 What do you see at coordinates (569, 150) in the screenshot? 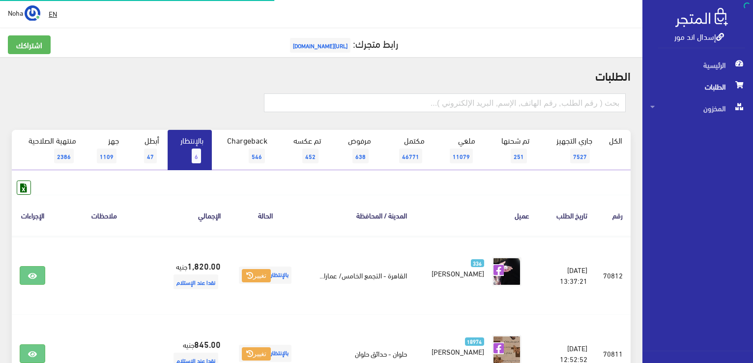
I see `a: جاري التجهيز7527` at bounding box center [569, 150].